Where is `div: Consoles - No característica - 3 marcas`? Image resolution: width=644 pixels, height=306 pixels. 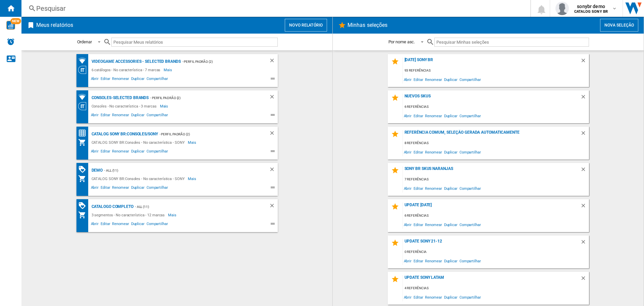
div: Consoles - No característica - 3 marcas is located at coordinates (125, 106).